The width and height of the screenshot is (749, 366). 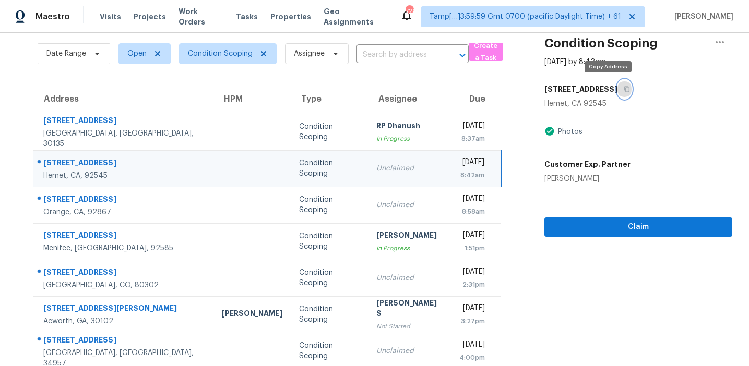 I want to click on th: Type, so click(x=329, y=99).